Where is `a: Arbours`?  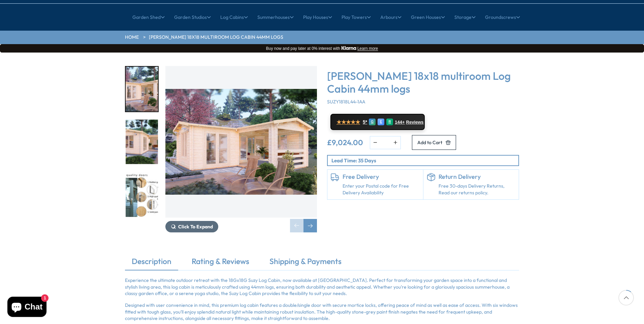 a: Arbours is located at coordinates (391, 17).